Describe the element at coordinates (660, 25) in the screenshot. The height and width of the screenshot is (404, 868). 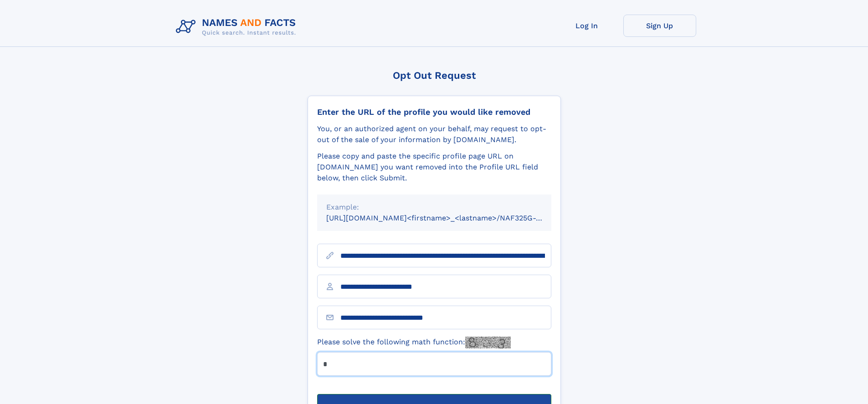
I see `a: Sign Up` at that location.